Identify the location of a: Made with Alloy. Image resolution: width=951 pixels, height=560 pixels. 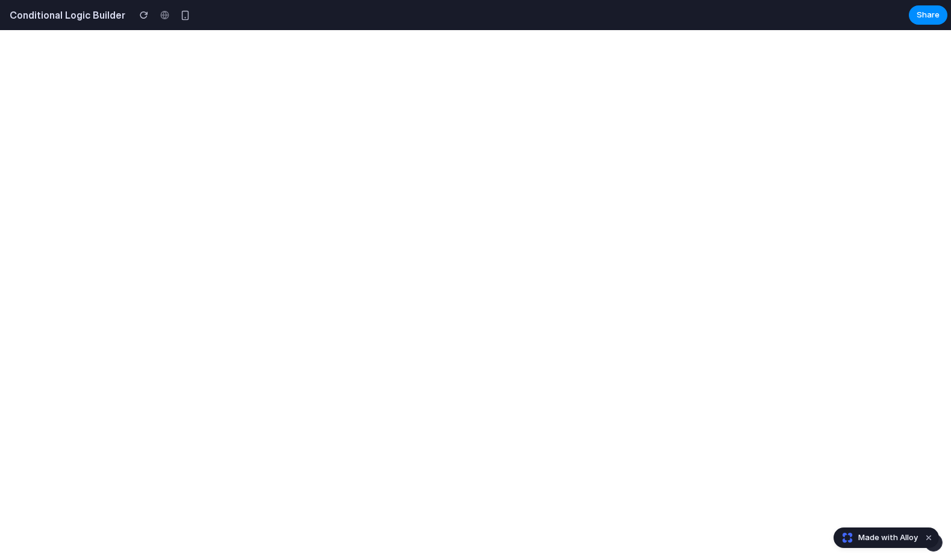
(876, 538).